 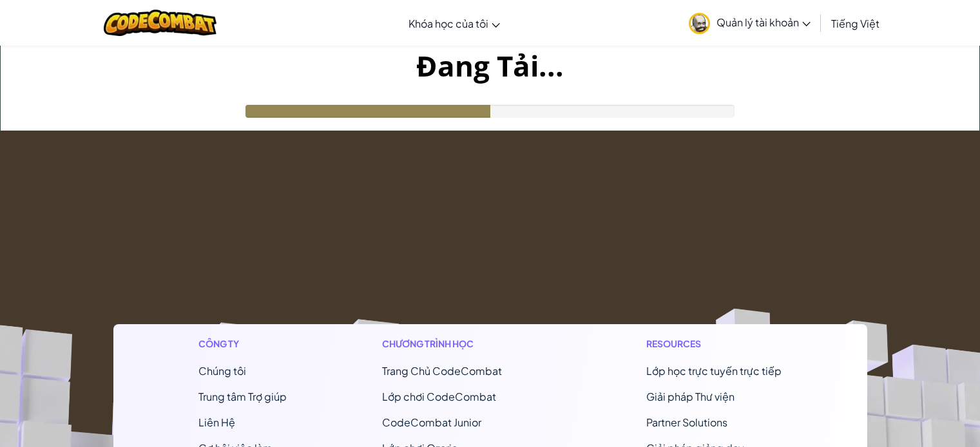 What do you see at coordinates (764, 22) in the screenshot?
I see `span: Quản lý tài khoản` at bounding box center [764, 22].